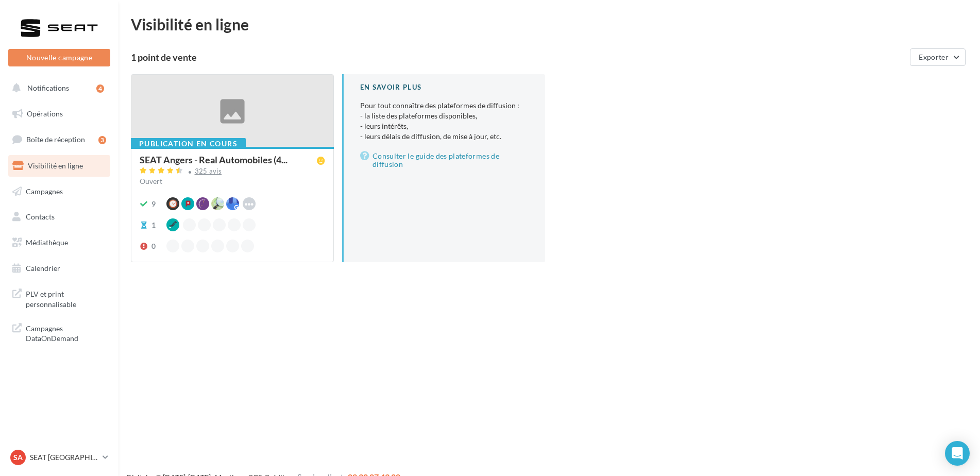 This screenshot has height=476, width=980. What do you see at coordinates (59, 332) in the screenshot?
I see `a: Campagnes DataOnDemand` at bounding box center [59, 332].